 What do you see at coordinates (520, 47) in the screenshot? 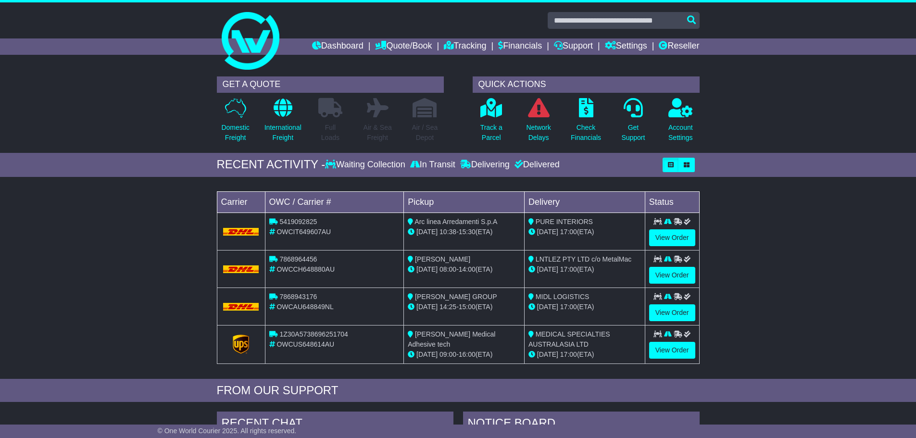
I see `a: Financials` at bounding box center [520, 47].